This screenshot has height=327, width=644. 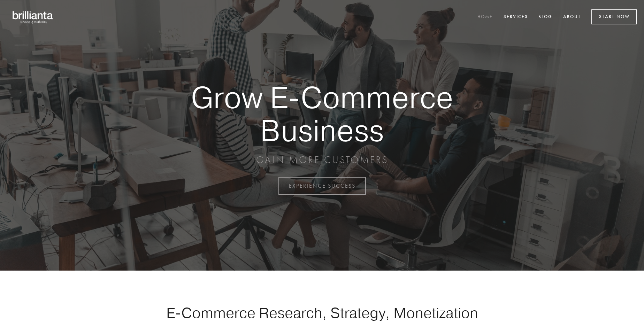 I want to click on strong: Grow E-Commerce Business, so click(x=322, y=113).